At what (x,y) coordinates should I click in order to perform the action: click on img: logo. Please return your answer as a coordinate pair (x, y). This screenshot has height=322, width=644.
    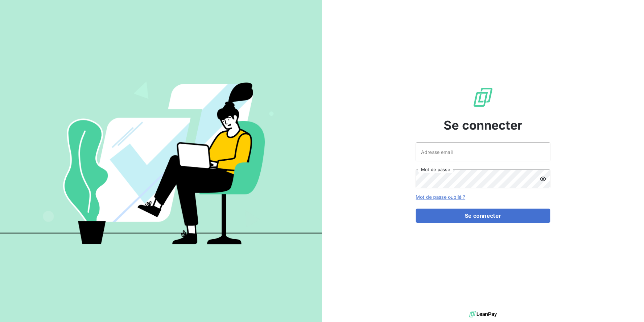
    Looking at the image, I should click on (483, 314).